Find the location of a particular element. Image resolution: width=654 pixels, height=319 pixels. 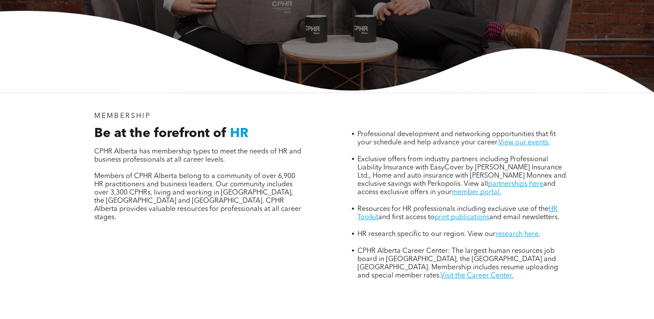

span: Members of CPHR Alberta belong to a community of over 6,900 HR practitioners and business leaders... is located at coordinates (198, 197).